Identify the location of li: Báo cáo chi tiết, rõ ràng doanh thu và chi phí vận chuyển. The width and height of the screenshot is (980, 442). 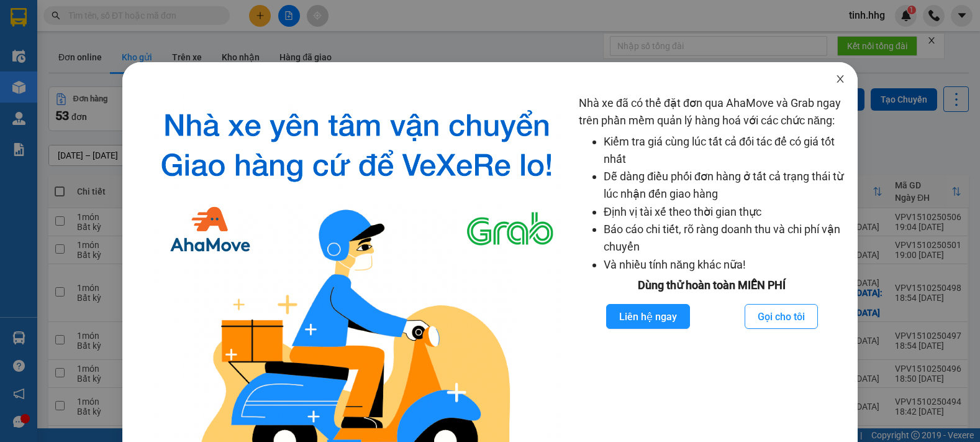
(724, 238).